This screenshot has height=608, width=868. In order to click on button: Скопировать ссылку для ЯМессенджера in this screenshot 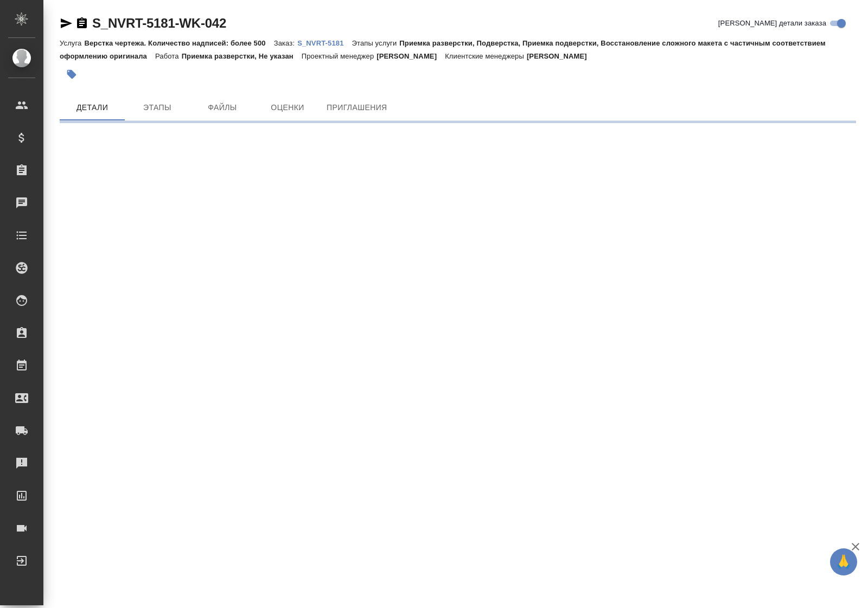, I will do `click(66, 24)`.